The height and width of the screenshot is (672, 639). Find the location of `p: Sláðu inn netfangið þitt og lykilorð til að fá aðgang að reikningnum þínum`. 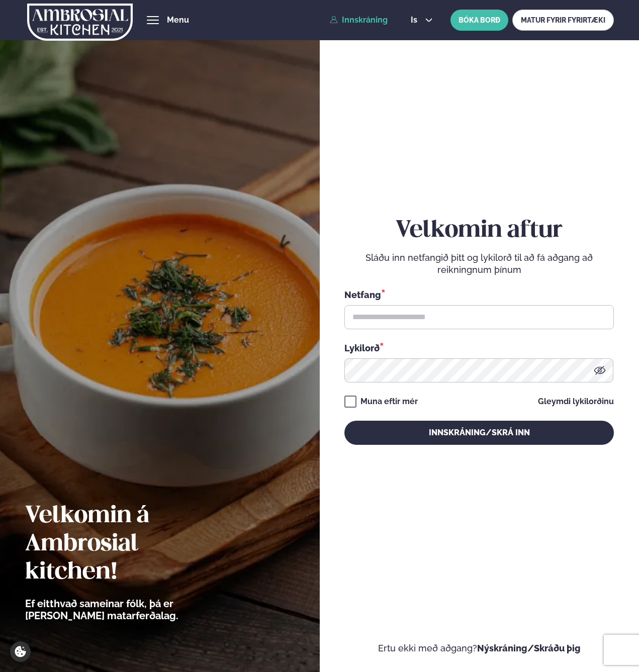

p: Sláðu inn netfangið þitt og lykilorð til að fá aðgang að reikningnum þínum is located at coordinates (479, 264).